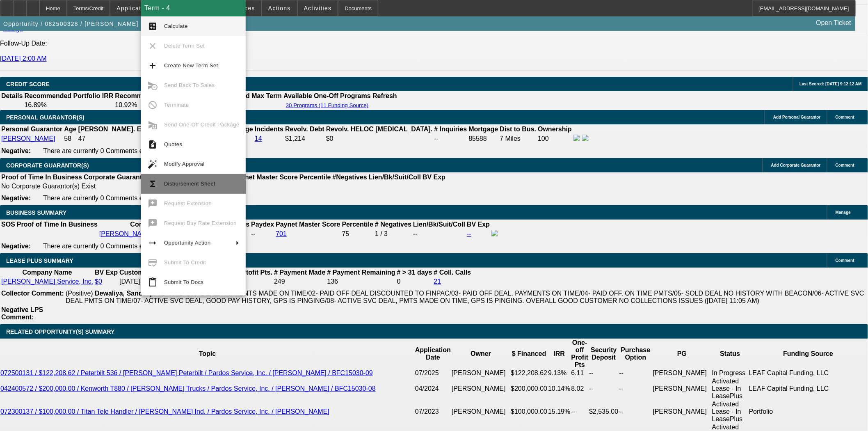 This screenshot has width=868, height=431. What do you see at coordinates (559, 373) in the screenshot?
I see `td: 9.13%` at bounding box center [559, 373].